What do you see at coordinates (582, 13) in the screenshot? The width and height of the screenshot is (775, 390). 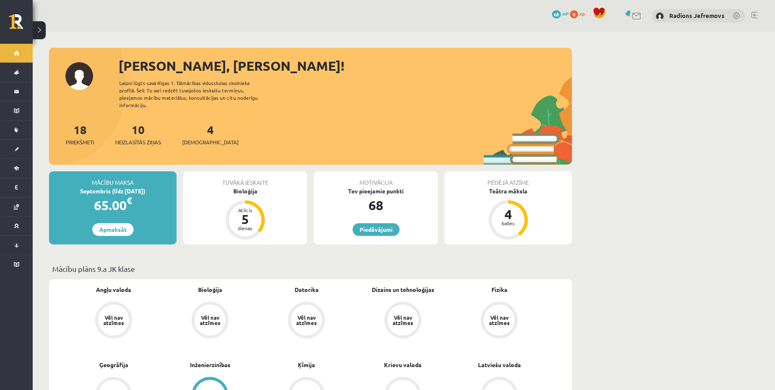 I see `span: xp` at bounding box center [582, 13].